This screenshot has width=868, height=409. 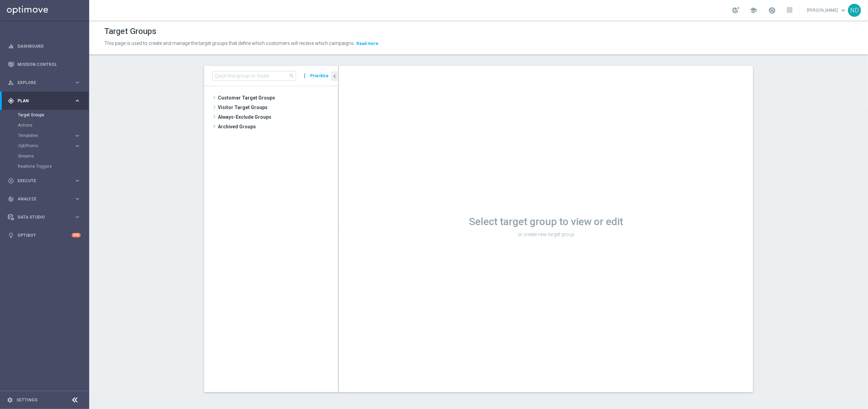 I want to click on i: person_search, so click(x=11, y=83).